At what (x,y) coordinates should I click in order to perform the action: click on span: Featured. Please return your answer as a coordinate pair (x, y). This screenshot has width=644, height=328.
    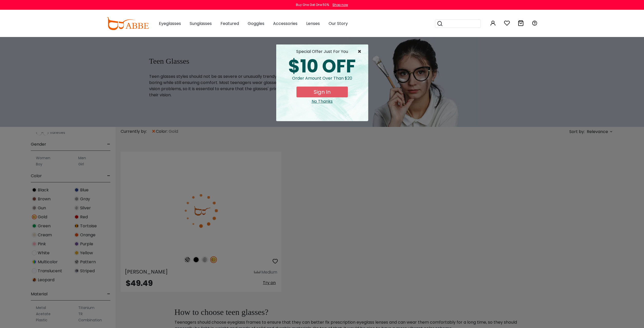
    Looking at the image, I should click on (230, 23).